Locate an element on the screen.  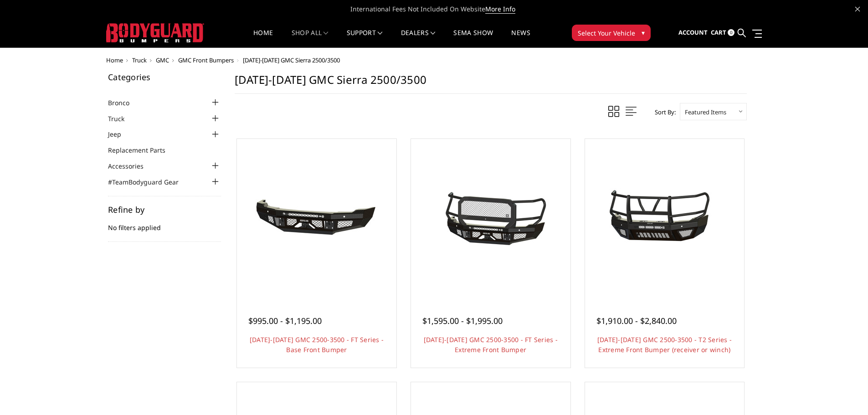
span: GMC Front Bumpers is located at coordinates (206, 60).